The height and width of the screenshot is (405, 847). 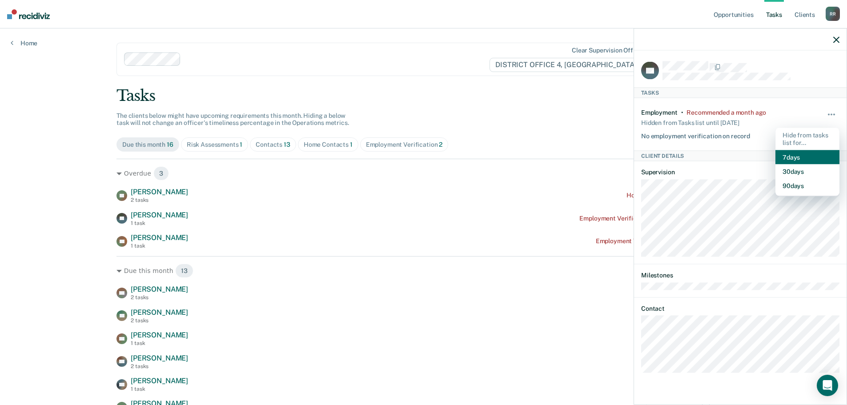 What do you see at coordinates (695, 134) in the screenshot?
I see `div: No employment verification on record` at bounding box center [695, 134].